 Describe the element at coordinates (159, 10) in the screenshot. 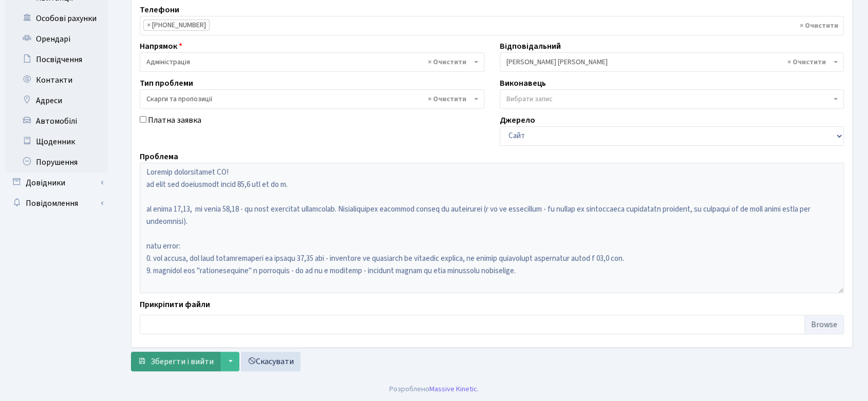

I see `label: Телефони` at that location.